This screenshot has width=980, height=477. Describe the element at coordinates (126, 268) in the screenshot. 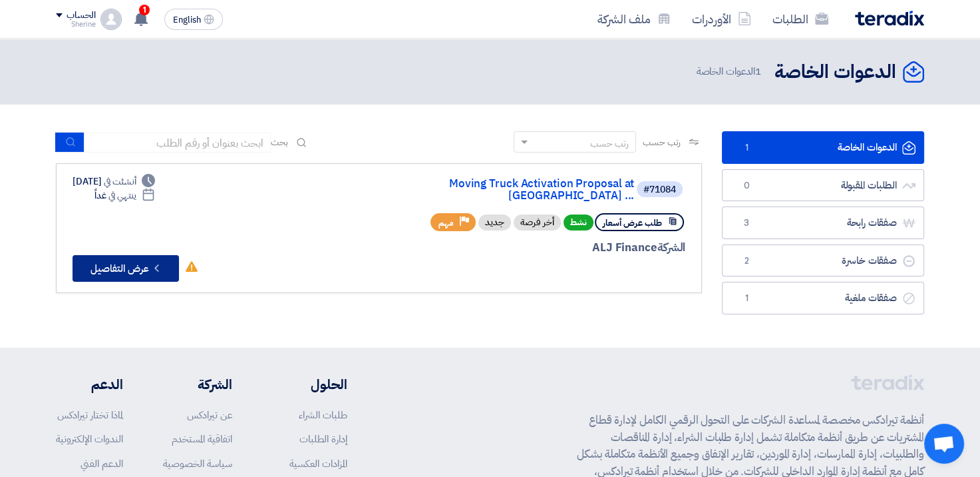

I see `button: عرض التفاصيل` at that location.